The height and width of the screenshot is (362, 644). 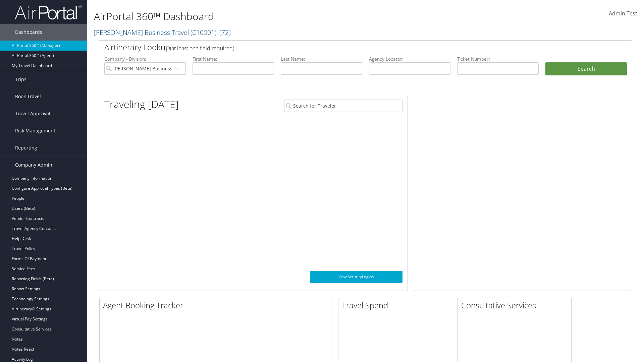 What do you see at coordinates (397, 306) in the screenshot?
I see `h2: Travel Spend` at bounding box center [397, 306].